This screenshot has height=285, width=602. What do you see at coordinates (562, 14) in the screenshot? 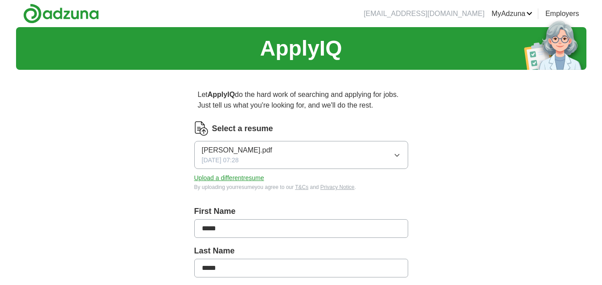
I see `a: Employers` at bounding box center [562, 14].